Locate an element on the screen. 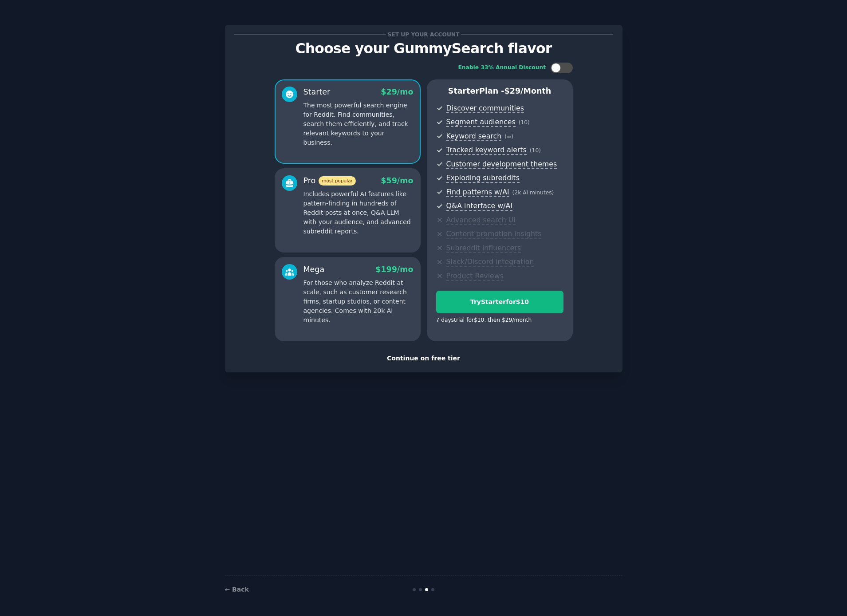 The height and width of the screenshot is (616, 847). p: Choose your GummySearch flavor is located at coordinates (424, 48).